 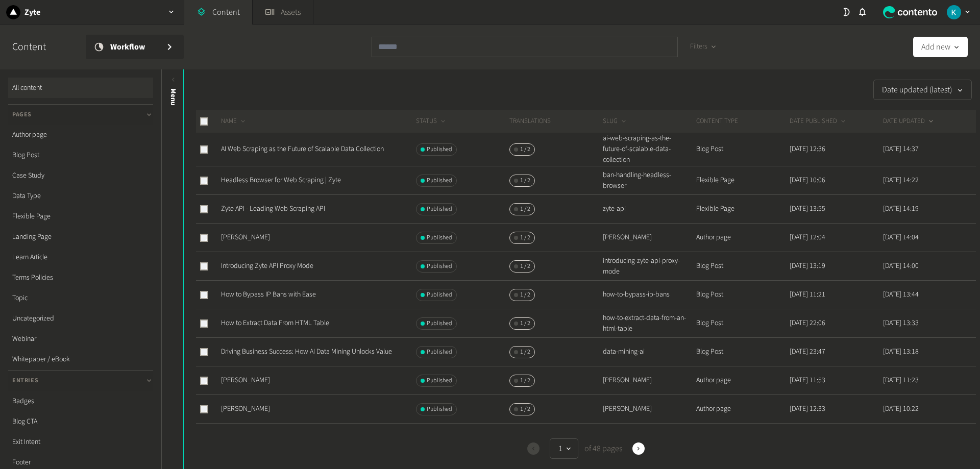 What do you see at coordinates (615, 122) in the screenshot?
I see `button: SLUG` at bounding box center [615, 122].